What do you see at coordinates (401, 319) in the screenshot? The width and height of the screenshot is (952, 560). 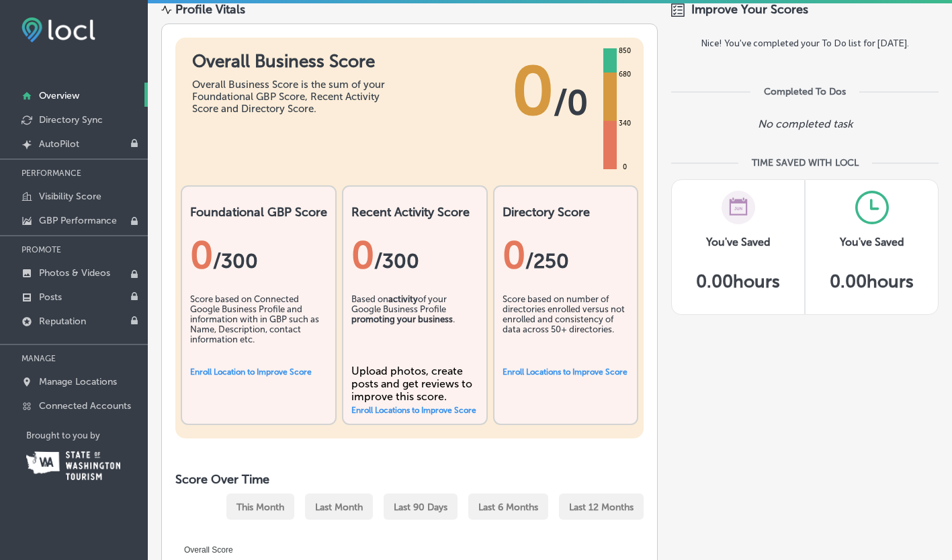 I see `b: promoting your business` at bounding box center [401, 319].